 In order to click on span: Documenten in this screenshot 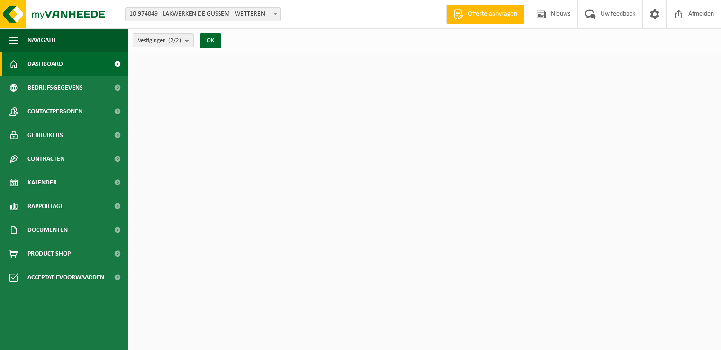, I will do `click(47, 230)`.